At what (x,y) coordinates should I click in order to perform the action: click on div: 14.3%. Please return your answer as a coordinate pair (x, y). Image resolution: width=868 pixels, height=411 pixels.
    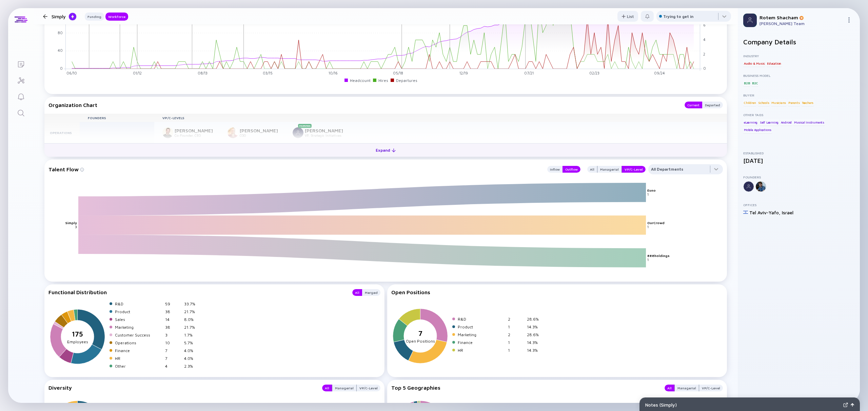
    Looking at the image, I should click on (535, 342).